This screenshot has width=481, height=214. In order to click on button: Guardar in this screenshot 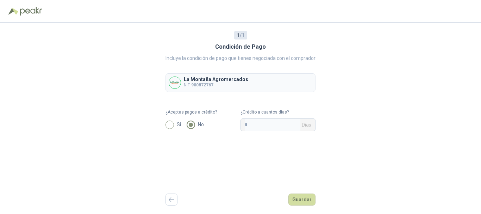, I will do `click(302, 199)`.